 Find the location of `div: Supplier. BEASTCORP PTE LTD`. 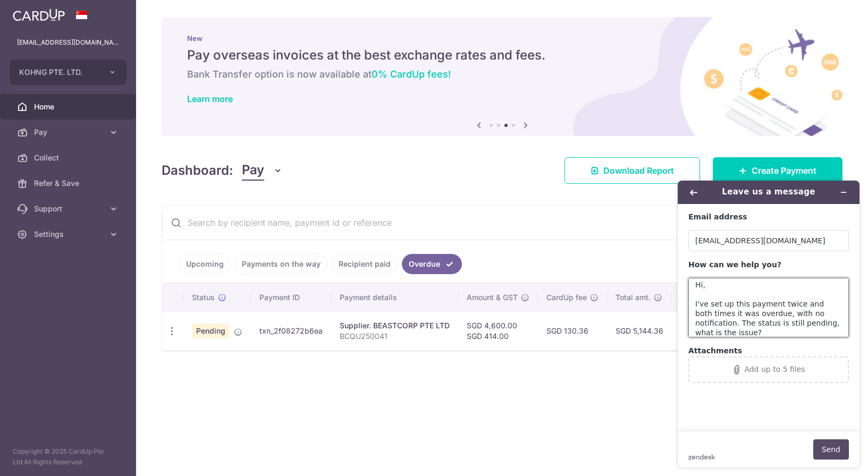

div: Supplier. BEASTCORP PTE LTD is located at coordinates (394, 325).